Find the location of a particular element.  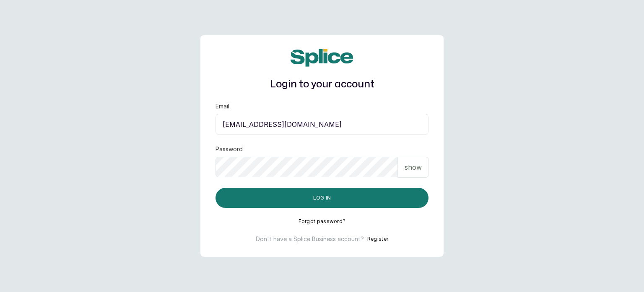

input: email@acme.com is located at coordinates (322, 124).